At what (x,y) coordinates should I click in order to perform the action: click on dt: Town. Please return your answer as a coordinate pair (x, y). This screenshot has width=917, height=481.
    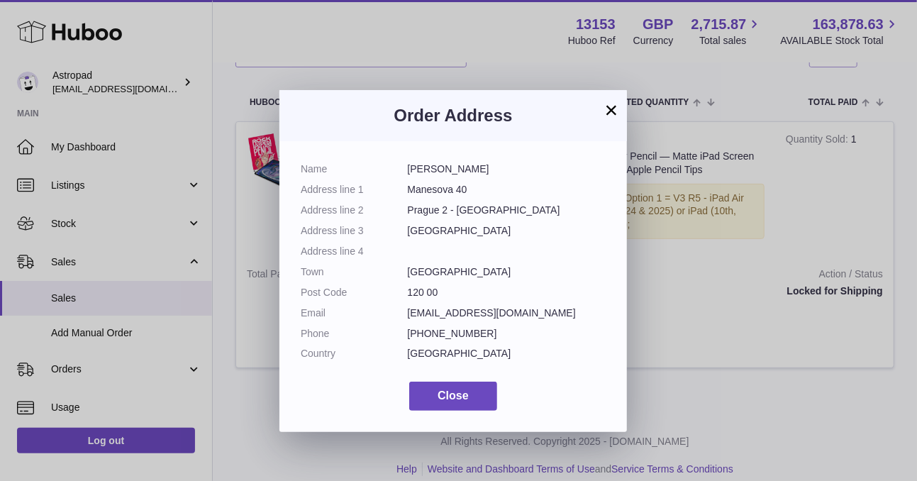
    Looking at the image, I should click on (354, 271).